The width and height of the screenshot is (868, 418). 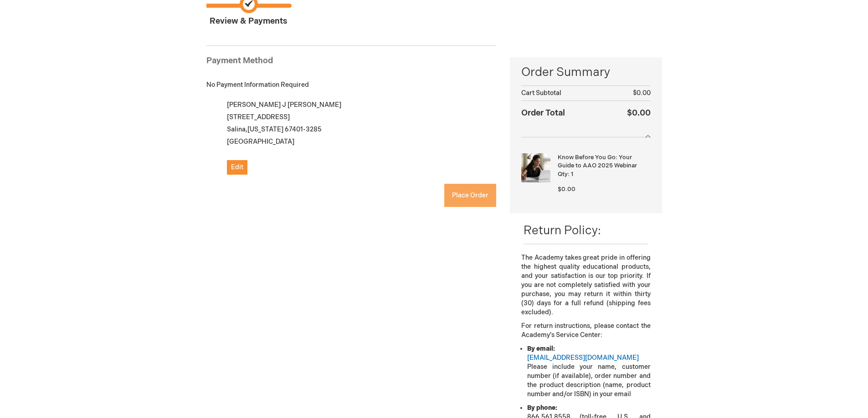 What do you see at coordinates (236, 167) in the screenshot?
I see `span: Edit` at bounding box center [236, 167].